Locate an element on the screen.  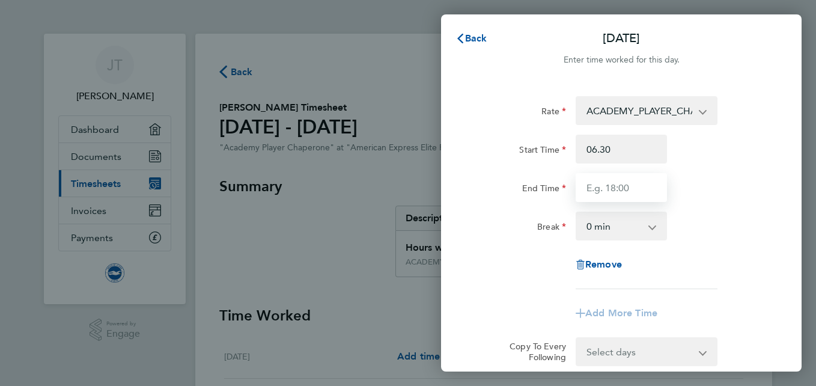
div: Enter time worked for this day. is located at coordinates (621, 60).